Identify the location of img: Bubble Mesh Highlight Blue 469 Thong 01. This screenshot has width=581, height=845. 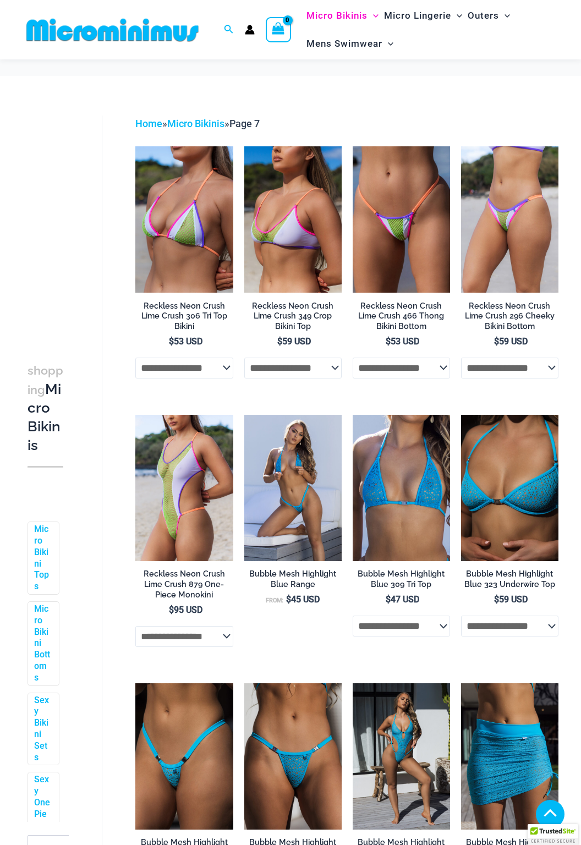
(293, 757).